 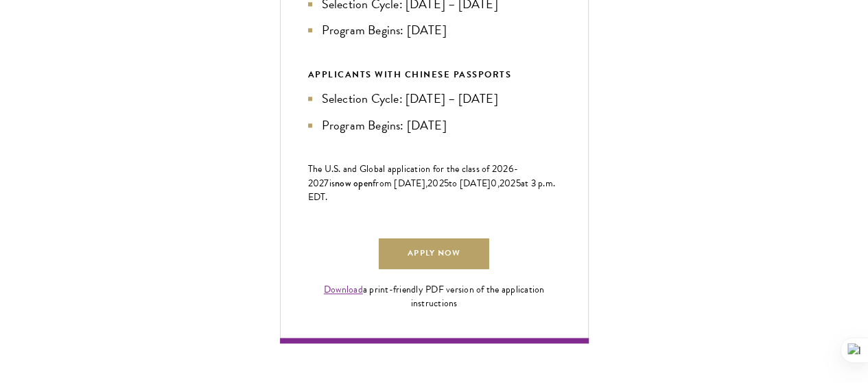 What do you see at coordinates (432, 190) in the screenshot?
I see `span: at 3 p.m. EDT.` at bounding box center [432, 190].